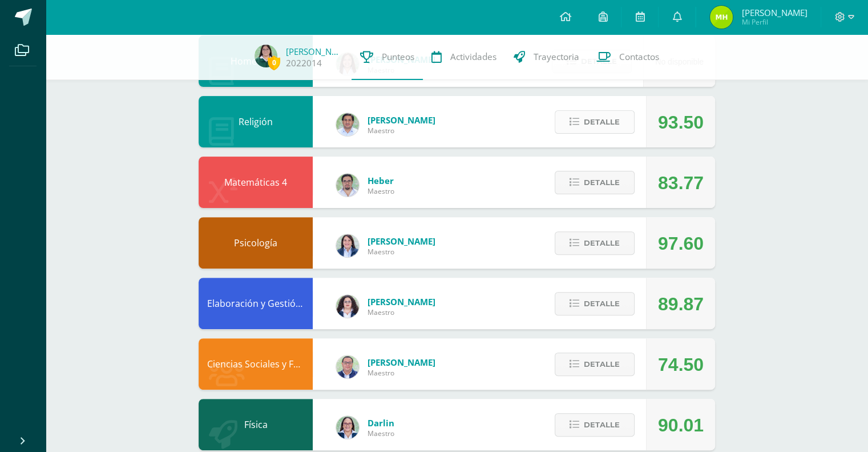 Image resolution: width=868 pixels, height=452 pixels. What do you see at coordinates (681, 424) in the screenshot?
I see `div: 90.01` at bounding box center [681, 424].